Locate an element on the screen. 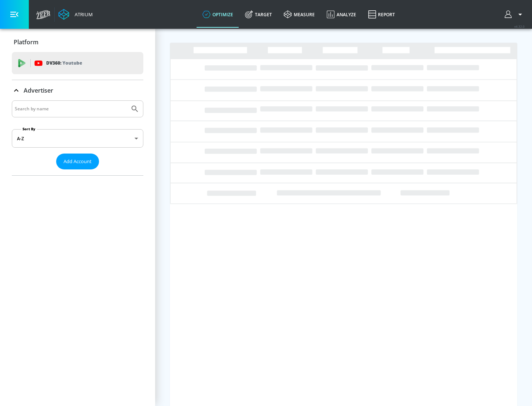  button: Add Account is located at coordinates (78, 161).